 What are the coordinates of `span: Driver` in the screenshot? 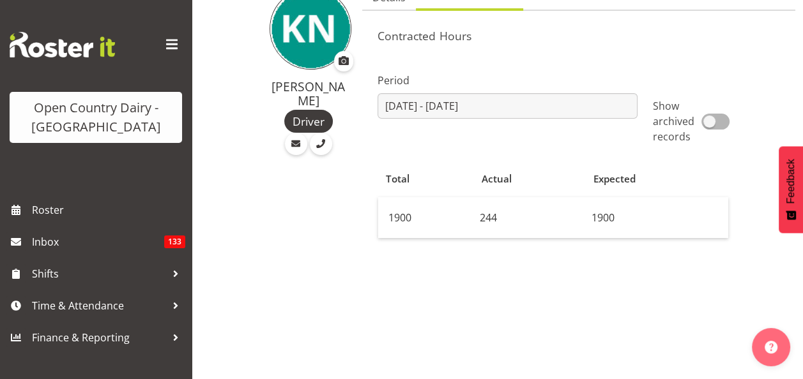 It's located at (309, 121).